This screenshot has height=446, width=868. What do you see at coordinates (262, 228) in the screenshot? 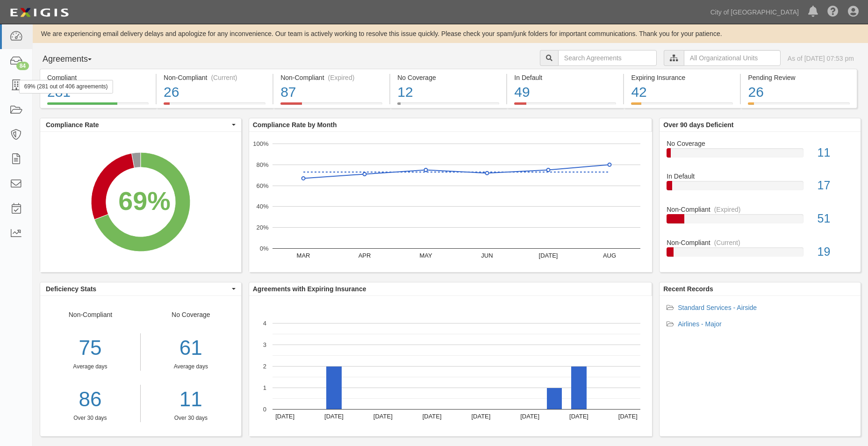
I see `text: 20%` at bounding box center [262, 228].